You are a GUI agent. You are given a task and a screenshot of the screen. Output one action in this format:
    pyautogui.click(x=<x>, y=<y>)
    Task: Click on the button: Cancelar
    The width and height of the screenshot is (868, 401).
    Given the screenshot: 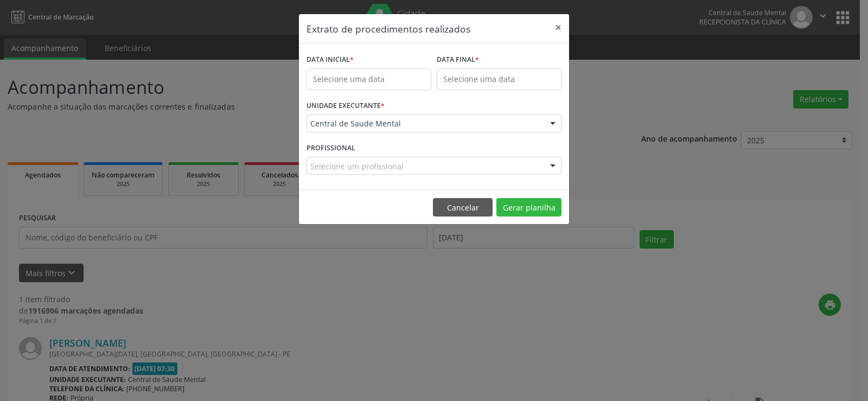 What is the action you would take?
    pyautogui.click(x=463, y=207)
    